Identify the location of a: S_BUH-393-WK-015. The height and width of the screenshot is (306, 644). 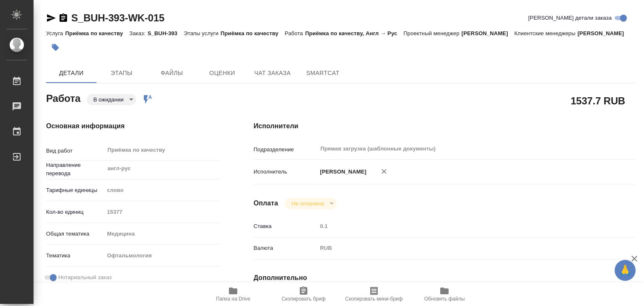
(118, 17).